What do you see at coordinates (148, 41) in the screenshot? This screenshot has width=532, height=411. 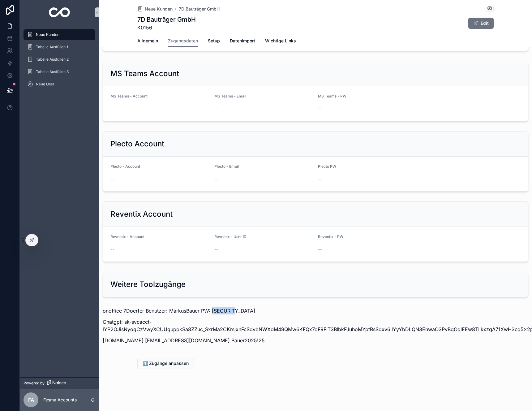 I see `a: Allgemein` at bounding box center [148, 41].